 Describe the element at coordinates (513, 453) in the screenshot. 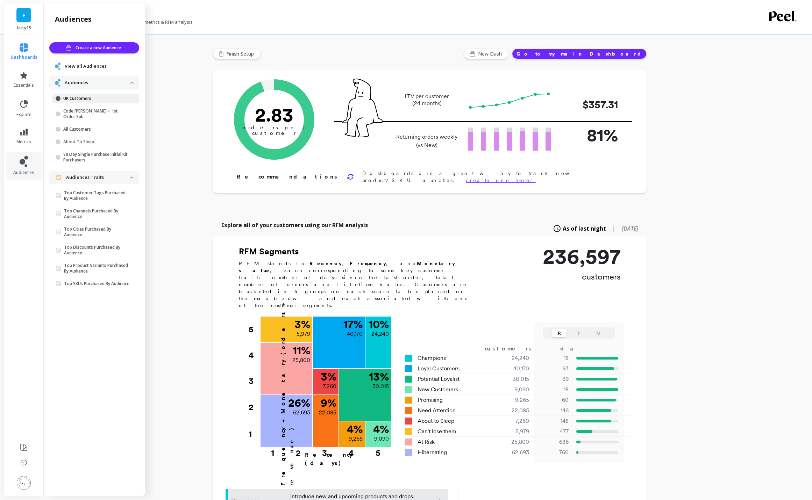

I see `div: 62,693` at that location.